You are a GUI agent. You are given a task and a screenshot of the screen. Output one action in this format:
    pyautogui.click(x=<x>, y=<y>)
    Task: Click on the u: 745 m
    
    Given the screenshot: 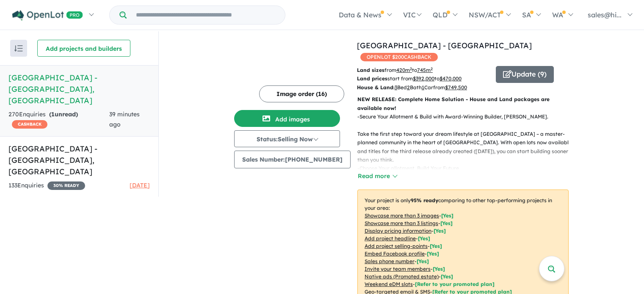 What is the action you would take?
    pyautogui.click(x=425, y=70)
    